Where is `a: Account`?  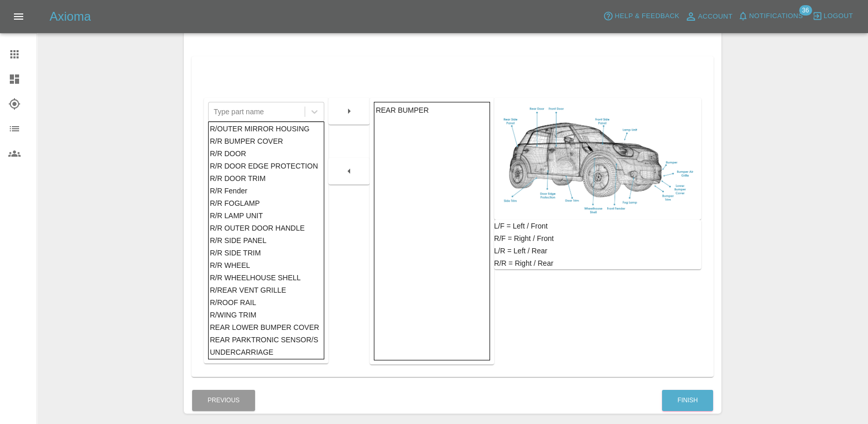 a: Account is located at coordinates (708, 16).